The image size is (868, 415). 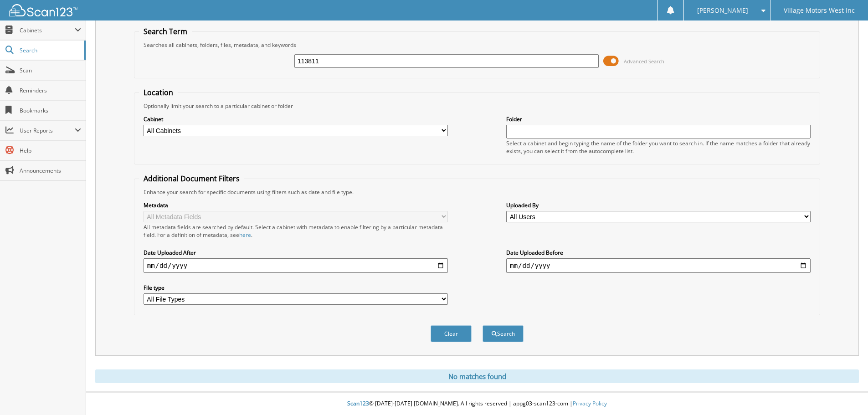 What do you see at coordinates (503, 333) in the screenshot?
I see `button: Search` at bounding box center [503, 333].